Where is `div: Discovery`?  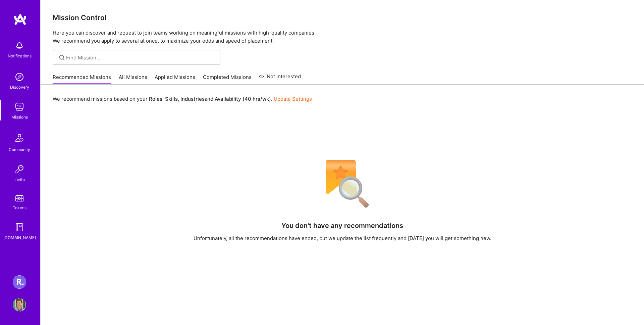
div: Discovery is located at coordinates (19, 87).